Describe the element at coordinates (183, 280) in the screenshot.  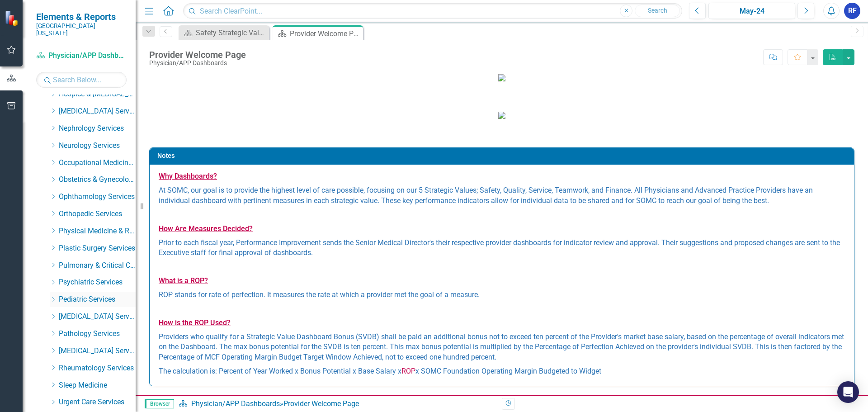
I see `strong: What is a ROP?` at that location.